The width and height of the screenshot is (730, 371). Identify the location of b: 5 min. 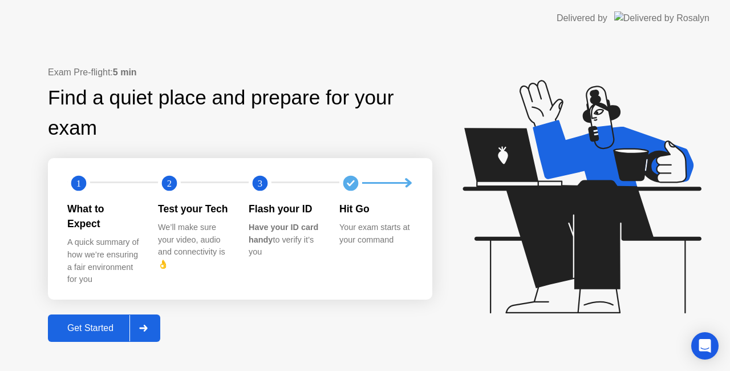
(125, 72).